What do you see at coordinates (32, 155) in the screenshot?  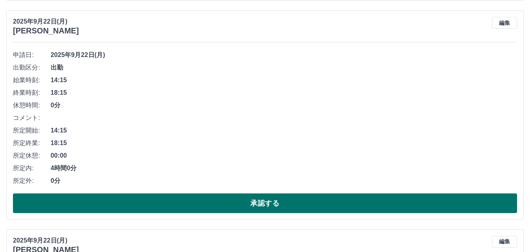 I see `span: 所定休憩:` at bounding box center [32, 155].